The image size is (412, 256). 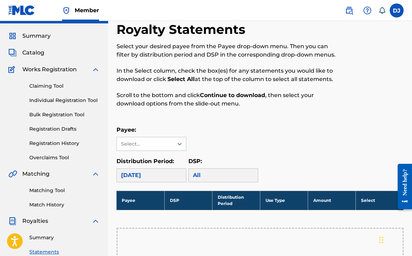 What do you see at coordinates (50, 69) in the screenshot?
I see `span: Works Registration` at bounding box center [50, 69].